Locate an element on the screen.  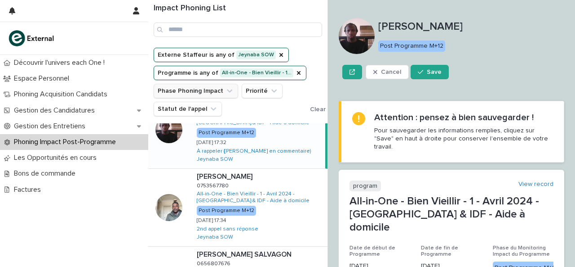
button: Statut de l'appel is located at coordinates (188, 109).